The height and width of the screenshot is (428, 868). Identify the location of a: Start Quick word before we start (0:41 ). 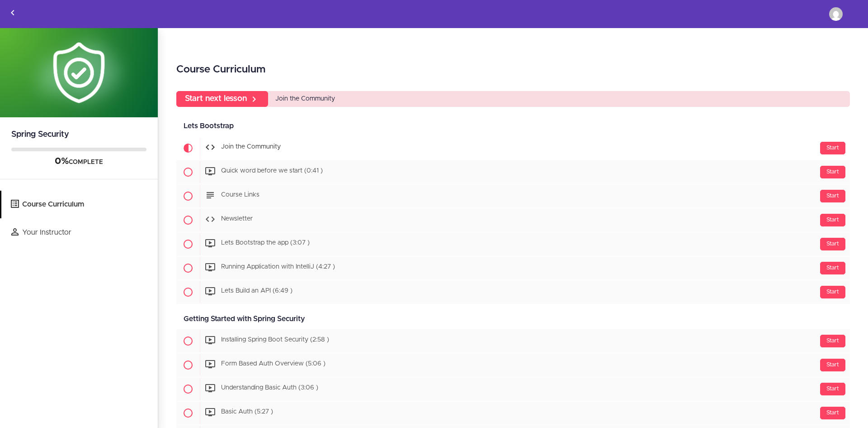
(513, 172).